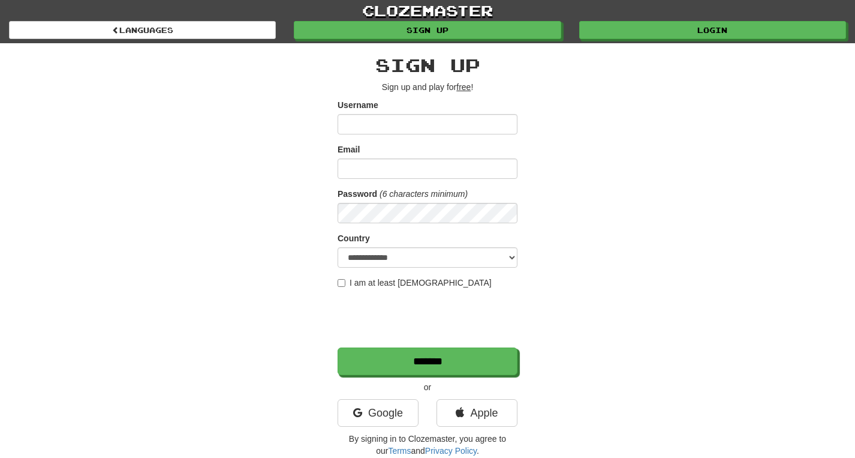 This screenshot has width=855, height=458. I want to click on p: Sign up and play for !, so click(428, 87).